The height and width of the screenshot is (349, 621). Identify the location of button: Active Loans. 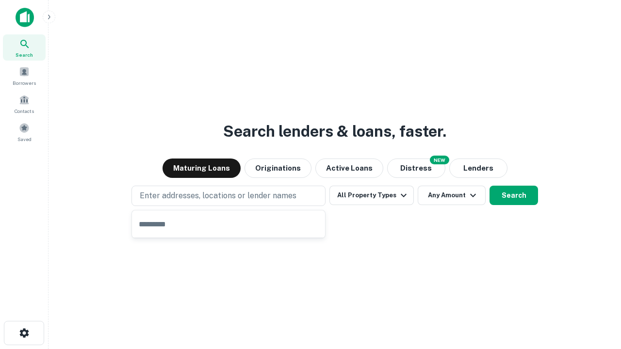
(349, 168).